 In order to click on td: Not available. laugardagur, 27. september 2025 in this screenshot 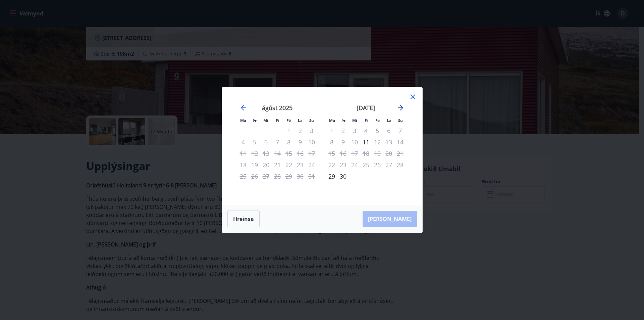, I will do `click(389, 165)`.